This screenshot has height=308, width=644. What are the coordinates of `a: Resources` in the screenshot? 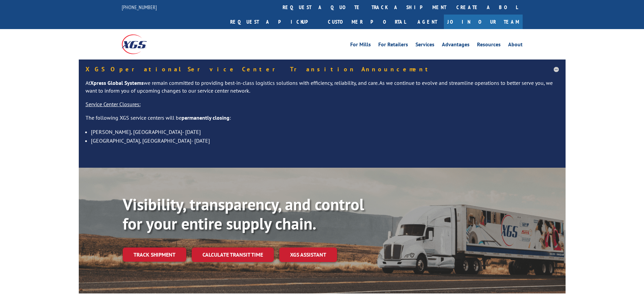 It's located at (489, 46).